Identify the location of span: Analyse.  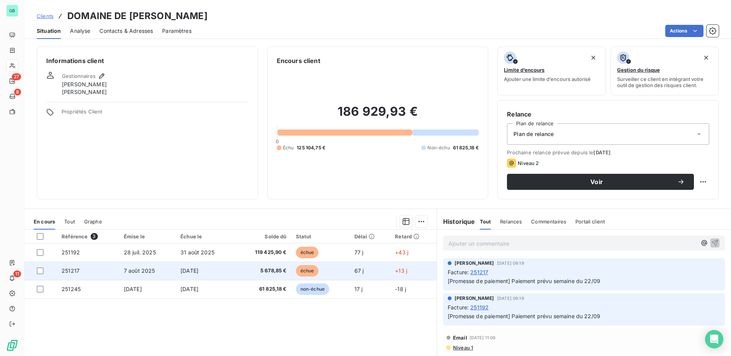
(80, 31).